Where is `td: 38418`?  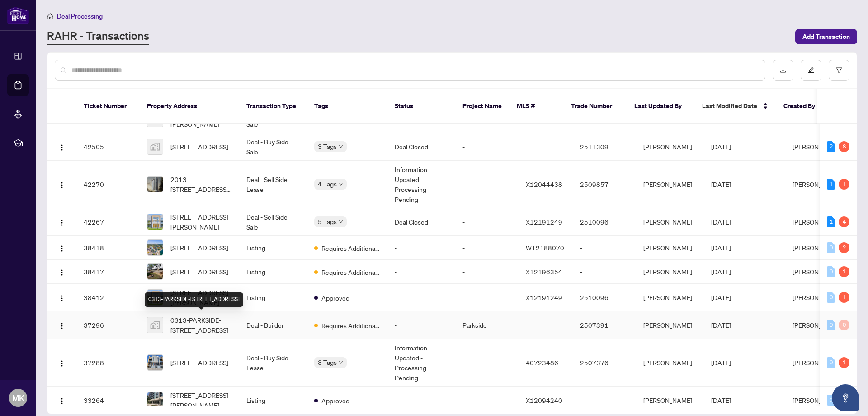 td: 38418 is located at coordinates (108, 247).